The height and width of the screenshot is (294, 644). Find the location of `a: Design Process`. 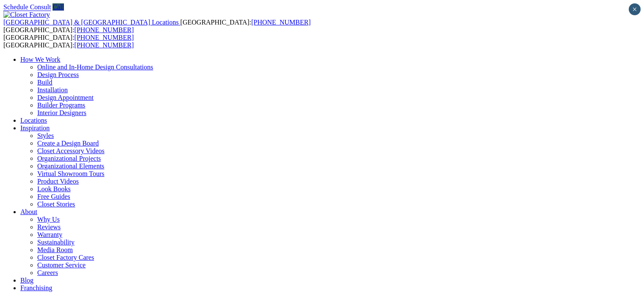

a: Design Process is located at coordinates (58, 74).